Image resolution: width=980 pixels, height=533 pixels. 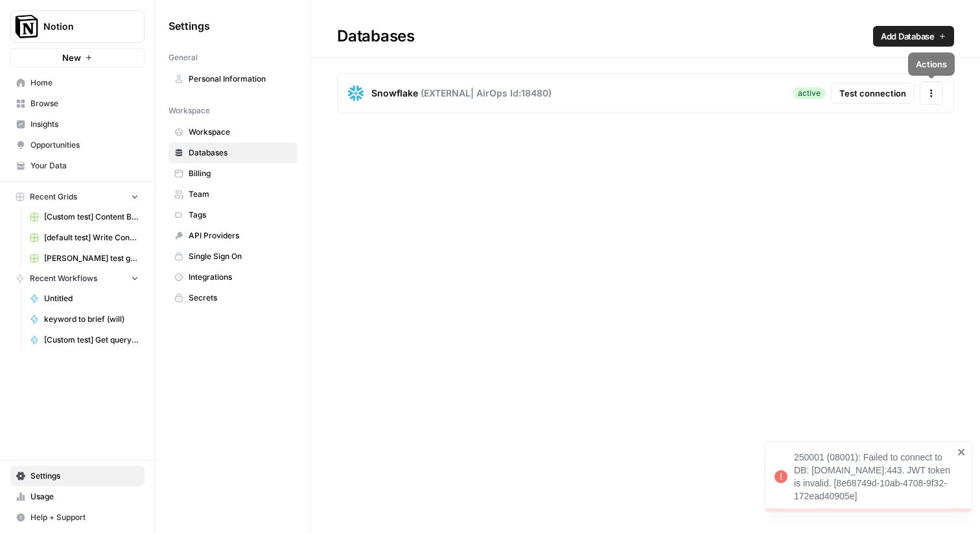 What do you see at coordinates (240, 195) in the screenshot?
I see `span: Team` at bounding box center [240, 195].